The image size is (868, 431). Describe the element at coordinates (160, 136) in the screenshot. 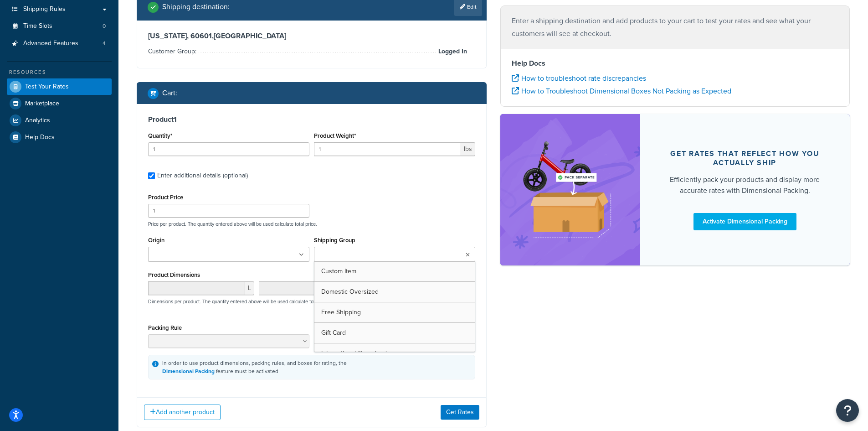

I see `label: Quantity*` at that location.